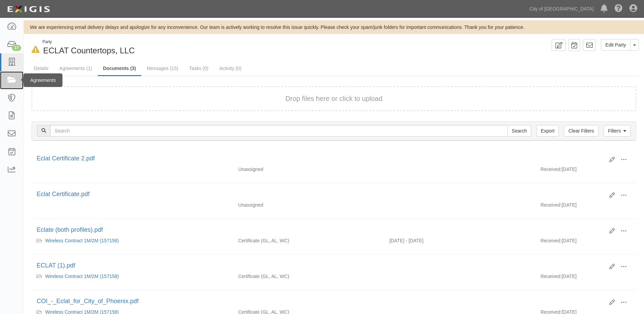 This screenshot has height=314, width=644. I want to click on a: Activity (0), so click(230, 68).